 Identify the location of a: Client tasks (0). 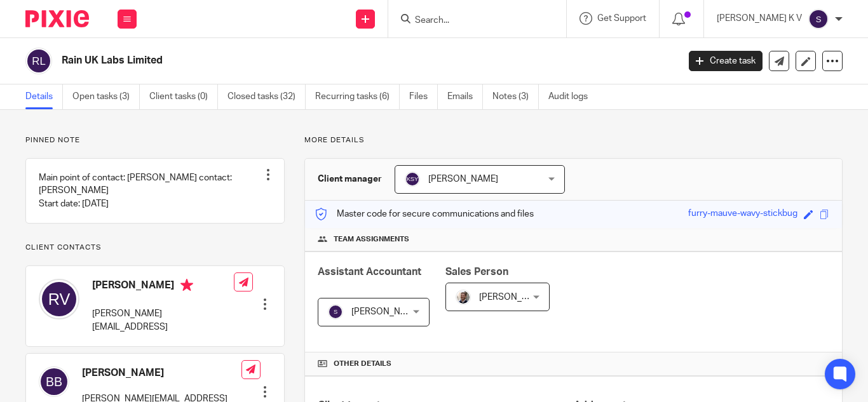
(184, 96).